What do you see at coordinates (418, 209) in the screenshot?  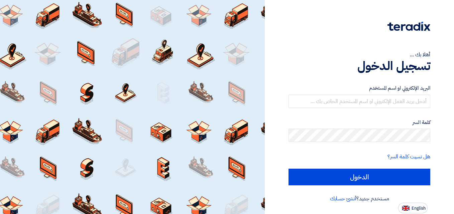 I see `span: English` at bounding box center [418, 209].